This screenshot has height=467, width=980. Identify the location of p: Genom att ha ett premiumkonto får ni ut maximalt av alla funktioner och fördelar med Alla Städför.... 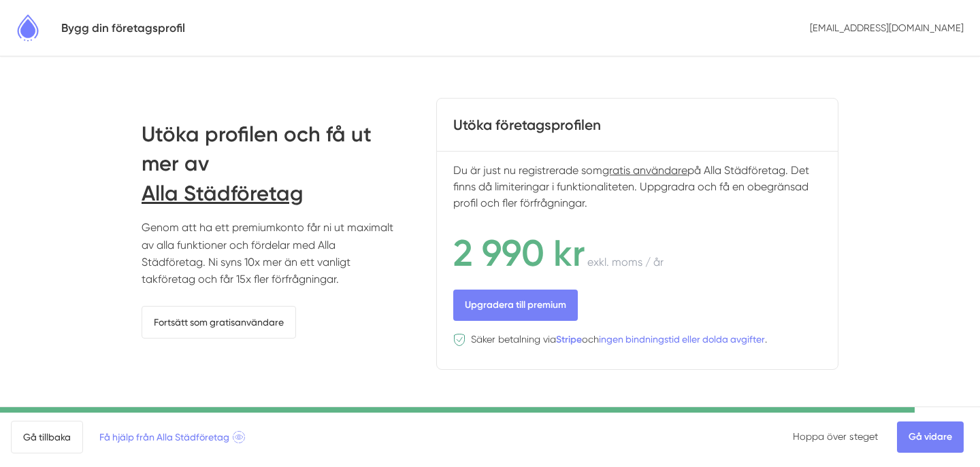
(270, 254).